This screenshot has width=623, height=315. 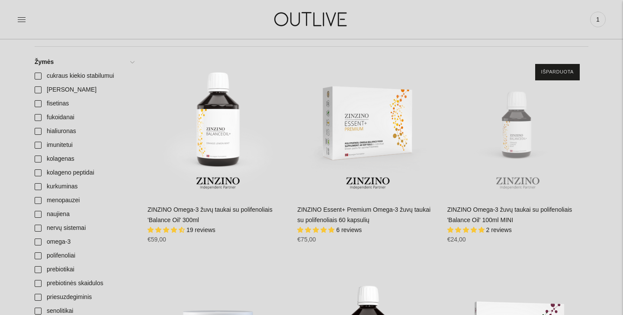 I want to click on a: menopauzei, so click(x=84, y=201).